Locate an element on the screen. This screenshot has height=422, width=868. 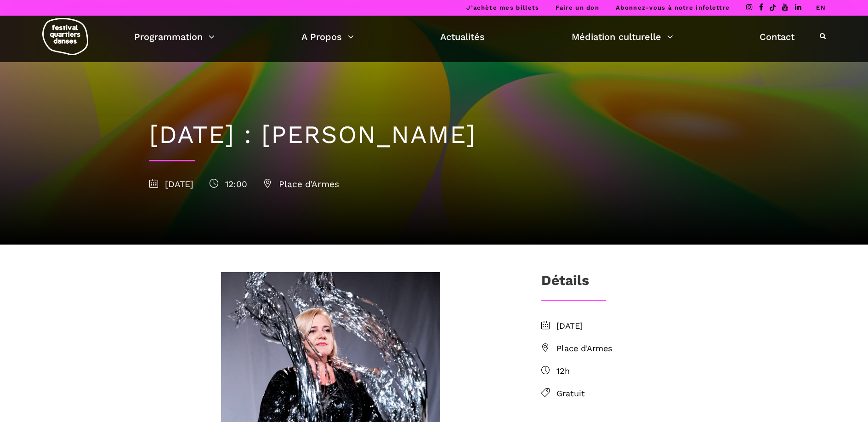
img: logo-fqd-med is located at coordinates (65, 36).